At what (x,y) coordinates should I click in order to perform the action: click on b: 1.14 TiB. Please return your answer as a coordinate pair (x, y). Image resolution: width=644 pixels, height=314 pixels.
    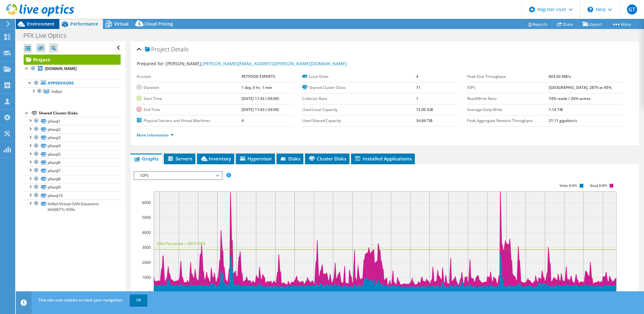
    Looking at the image, I should click on (556, 109).